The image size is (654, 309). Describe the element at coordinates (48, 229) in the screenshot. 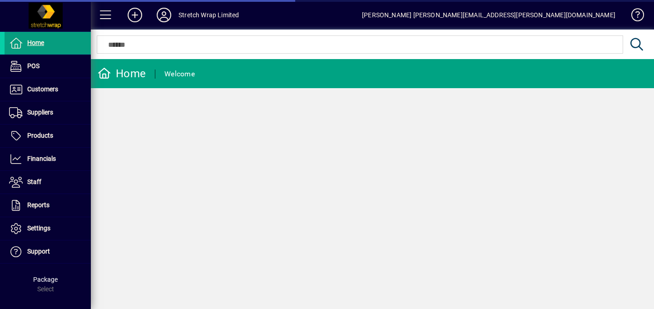

I see `a: Settings` at that location.